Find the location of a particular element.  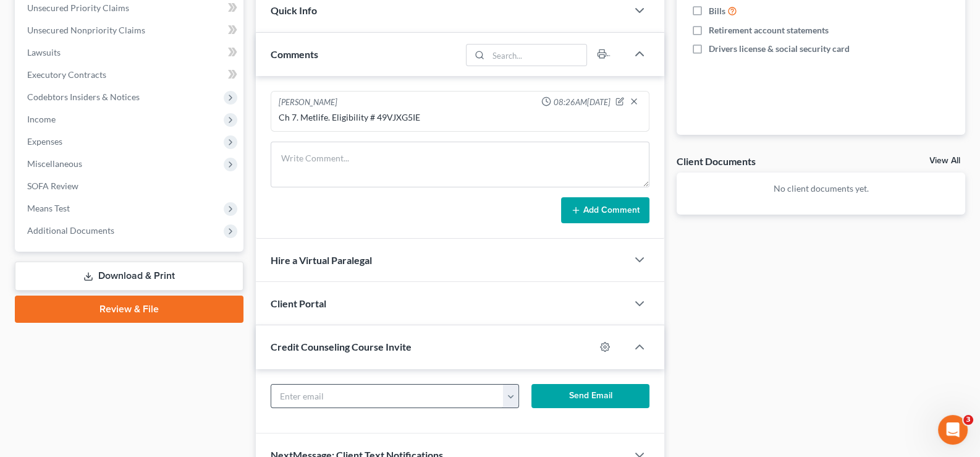

span: Means Test is located at coordinates (48, 207).